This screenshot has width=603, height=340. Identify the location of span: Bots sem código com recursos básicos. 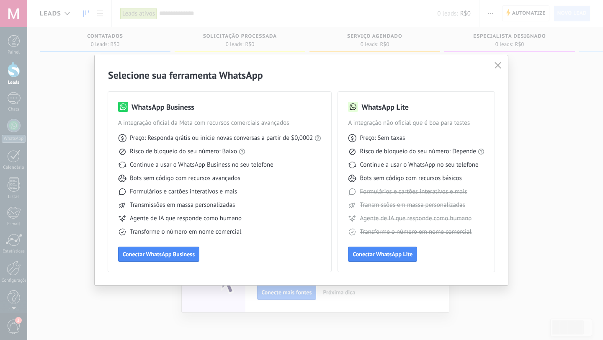
(411, 179).